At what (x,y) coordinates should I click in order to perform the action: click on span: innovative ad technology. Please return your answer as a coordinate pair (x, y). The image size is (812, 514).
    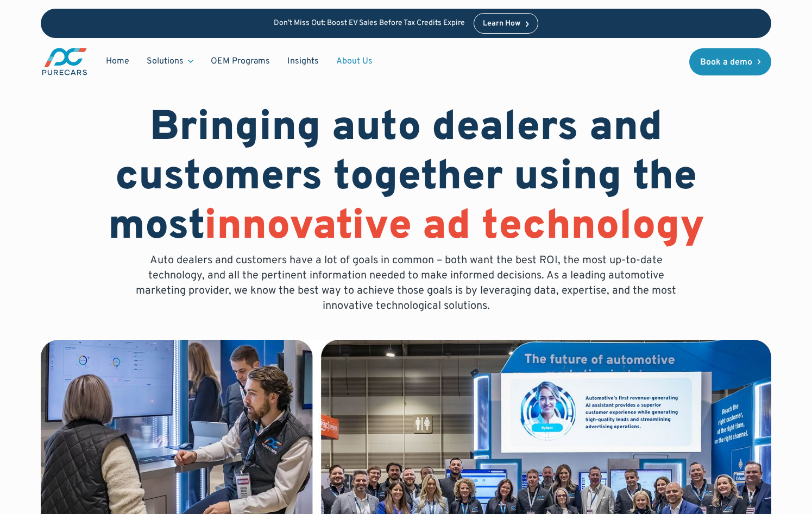
    Looking at the image, I should click on (454, 227).